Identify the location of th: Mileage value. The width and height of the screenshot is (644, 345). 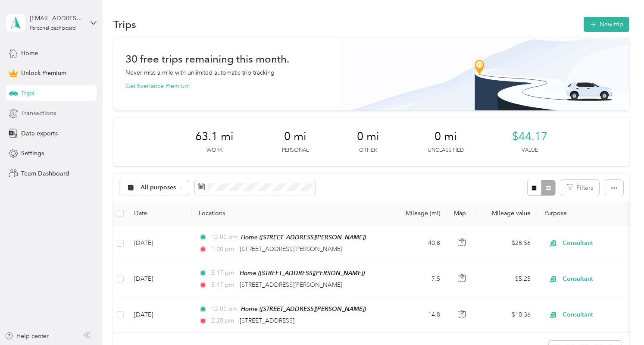
(507, 213).